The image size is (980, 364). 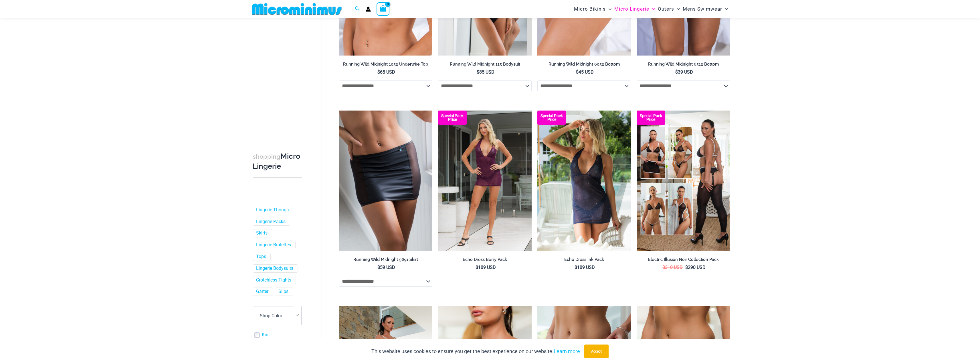 What do you see at coordinates (386, 267) in the screenshot?
I see `bdi: 59 USD` at bounding box center [386, 267].